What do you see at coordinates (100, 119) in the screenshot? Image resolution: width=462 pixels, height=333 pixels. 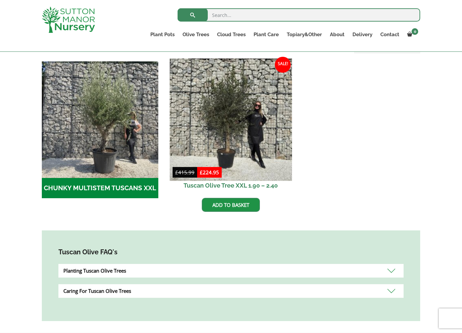 I see `img: CHUNKY MULTISTEM TUSCANS XXL` at bounding box center [100, 119].